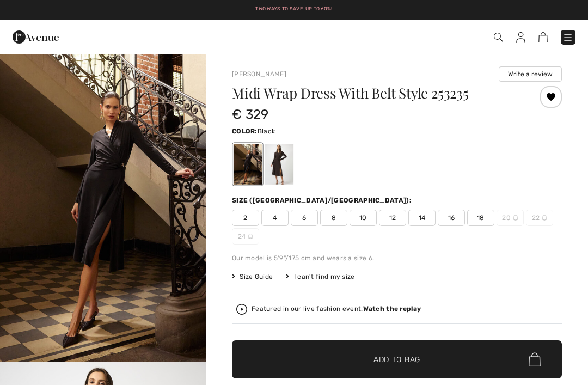  What do you see at coordinates (393, 218) in the screenshot?
I see `span: 12` at bounding box center [393, 218].